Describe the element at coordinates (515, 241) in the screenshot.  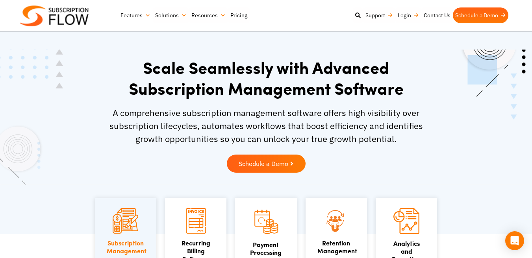
I see `div: Open Intercom Messenger` at that location.